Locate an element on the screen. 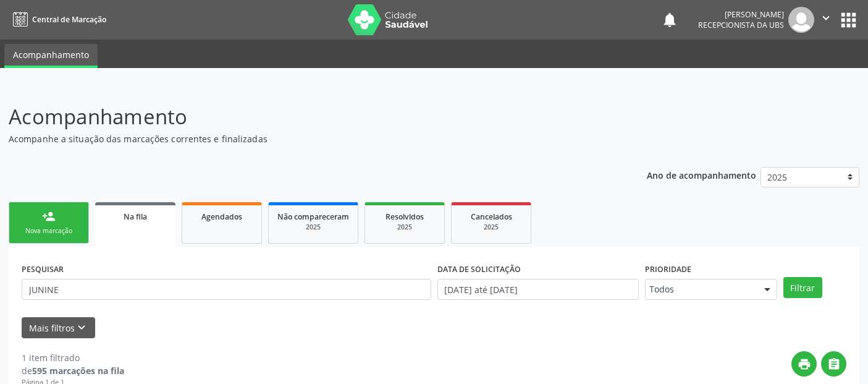  button: Filtrar is located at coordinates (802, 288).